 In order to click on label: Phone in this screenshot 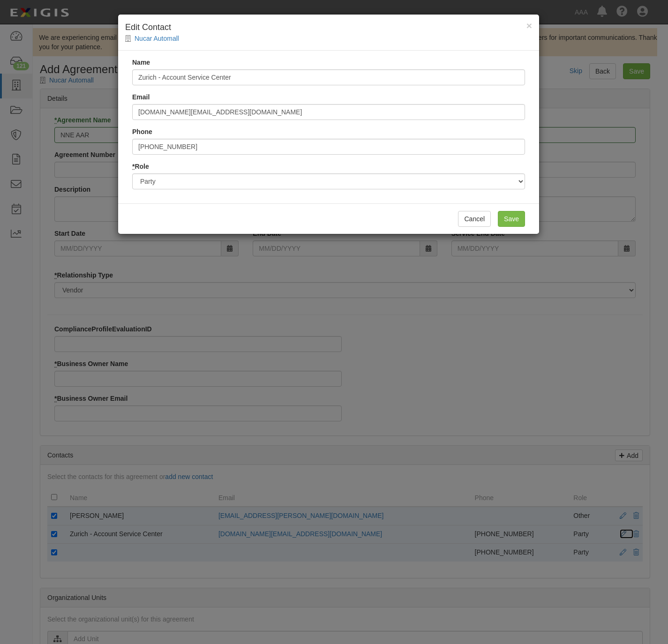, I will do `click(142, 132)`.